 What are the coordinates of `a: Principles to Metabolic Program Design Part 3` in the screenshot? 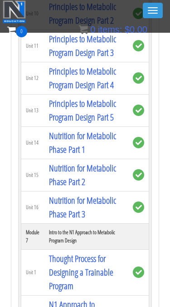 It's located at (83, 45).